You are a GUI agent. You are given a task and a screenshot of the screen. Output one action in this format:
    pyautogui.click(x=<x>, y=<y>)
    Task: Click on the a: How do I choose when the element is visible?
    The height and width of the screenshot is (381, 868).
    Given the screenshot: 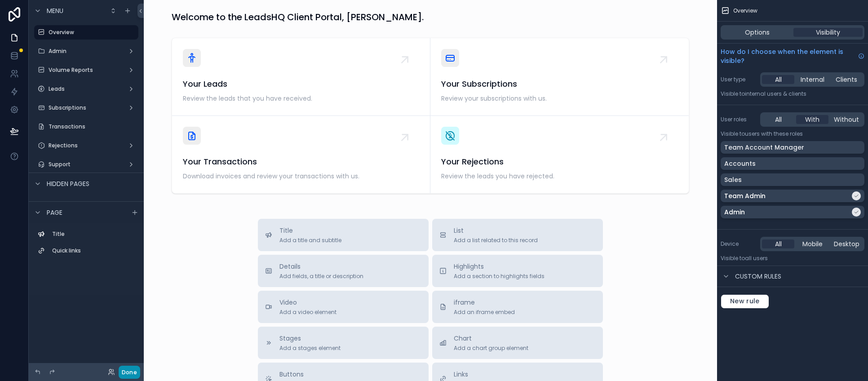 What is the action you would take?
    pyautogui.click(x=792, y=57)
    